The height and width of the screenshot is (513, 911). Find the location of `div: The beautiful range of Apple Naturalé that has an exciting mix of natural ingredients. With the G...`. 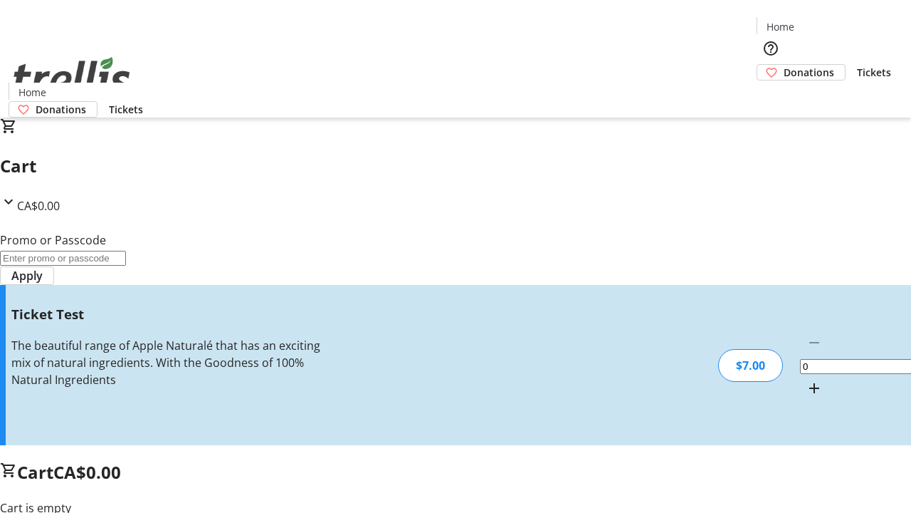

div: The beautiful range of Apple Naturalé that has an exciting mix of natural ingredients. With the G... is located at coordinates (167, 362).